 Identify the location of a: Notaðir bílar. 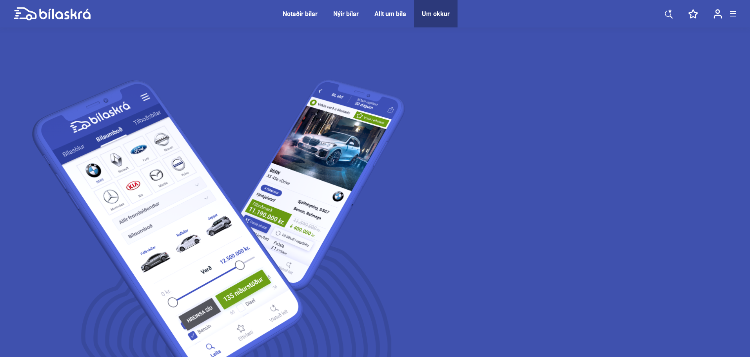
(300, 14).